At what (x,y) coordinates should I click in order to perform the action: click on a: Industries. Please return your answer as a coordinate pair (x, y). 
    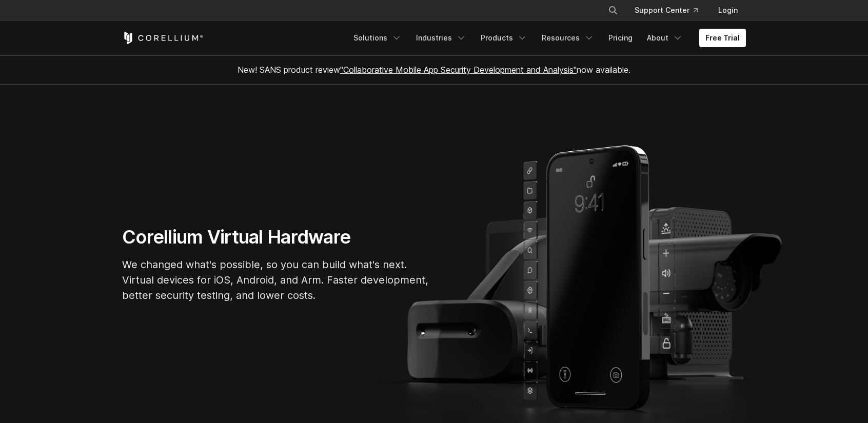
    Looking at the image, I should click on (441, 38).